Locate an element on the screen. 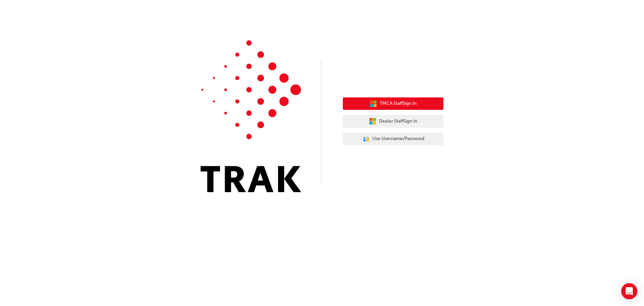  img: Trak is located at coordinates (251, 116).